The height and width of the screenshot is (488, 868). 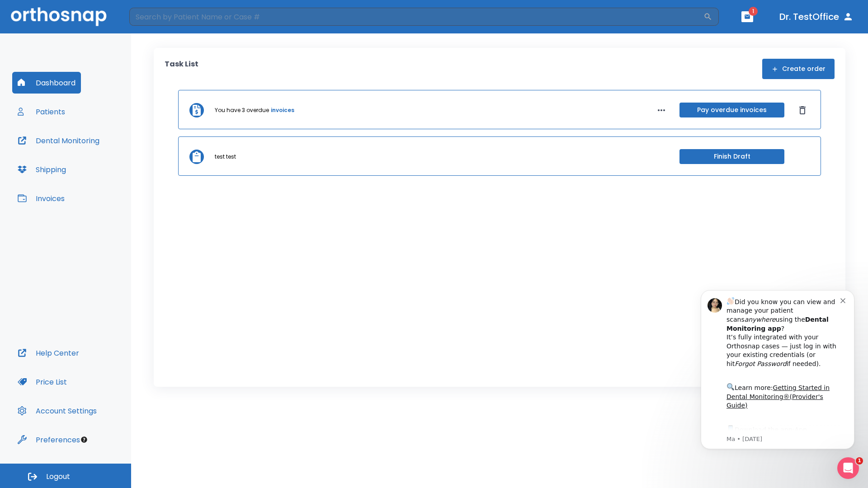 I want to click on button: Preferences, so click(x=49, y=440).